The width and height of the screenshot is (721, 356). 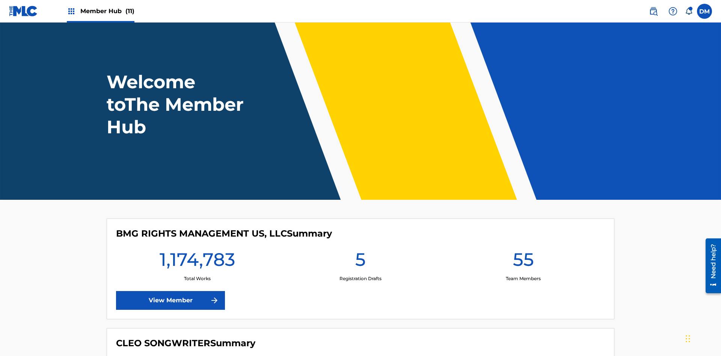 What do you see at coordinates (688, 11) in the screenshot?
I see `div: Notifications` at bounding box center [688, 11].